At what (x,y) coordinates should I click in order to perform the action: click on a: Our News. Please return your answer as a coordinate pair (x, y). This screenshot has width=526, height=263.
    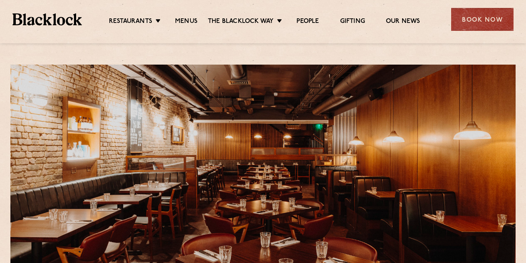
    Looking at the image, I should click on (403, 22).